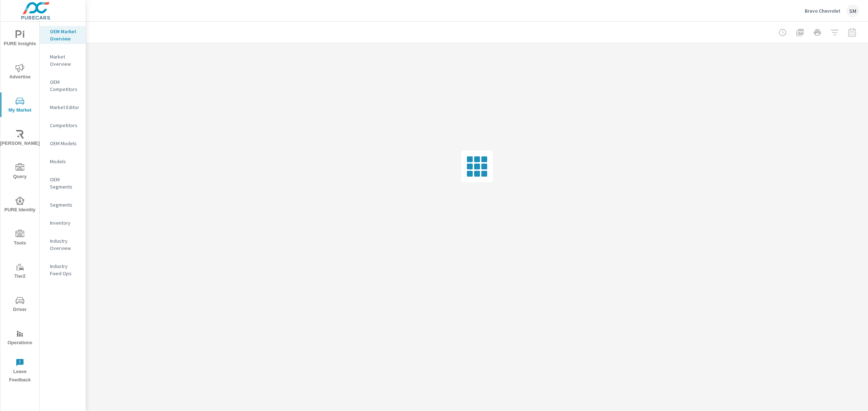  I want to click on p: Market Overview, so click(65, 61).